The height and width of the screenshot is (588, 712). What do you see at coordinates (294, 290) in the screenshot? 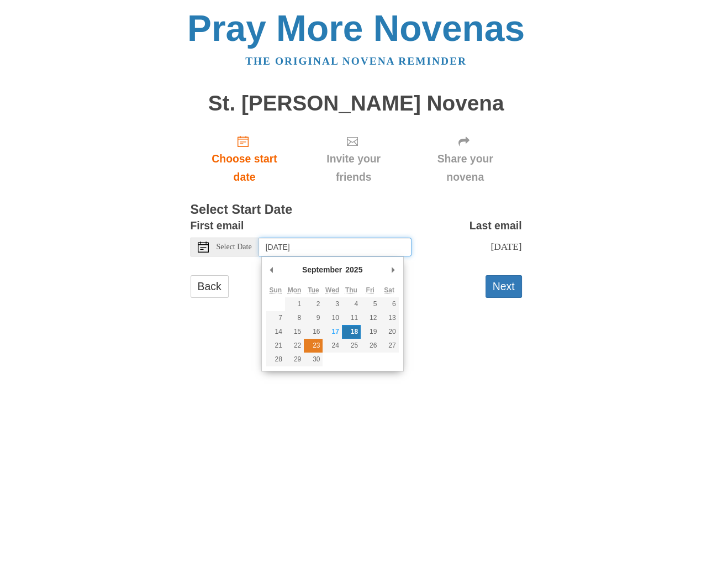
I see `abbr: Monday` at bounding box center [294, 290].